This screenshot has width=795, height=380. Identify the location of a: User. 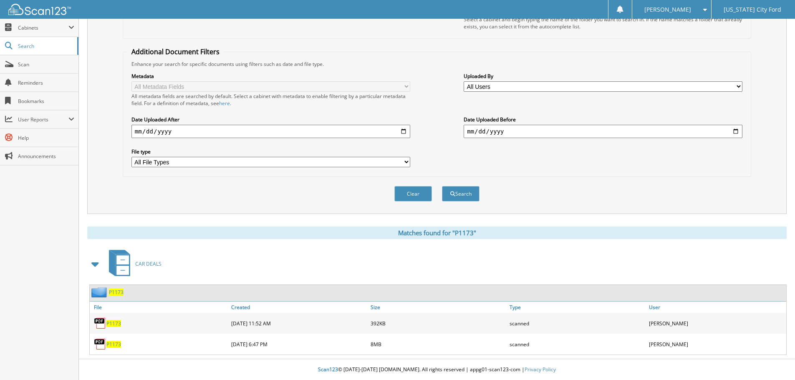
(717, 307).